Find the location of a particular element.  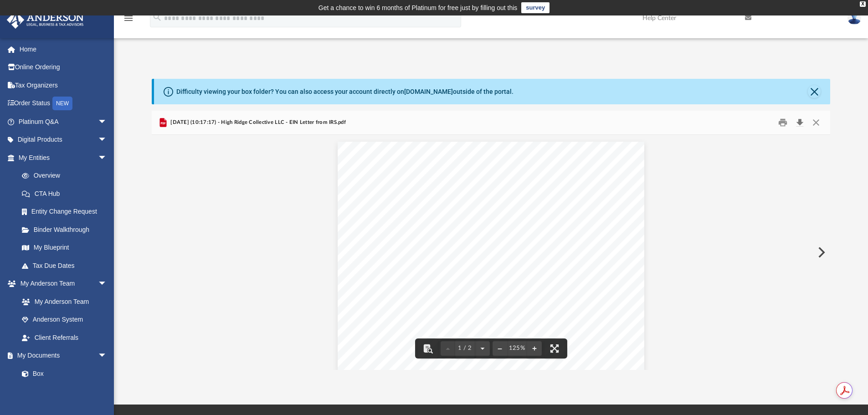

a: Overview is located at coordinates (66, 176).